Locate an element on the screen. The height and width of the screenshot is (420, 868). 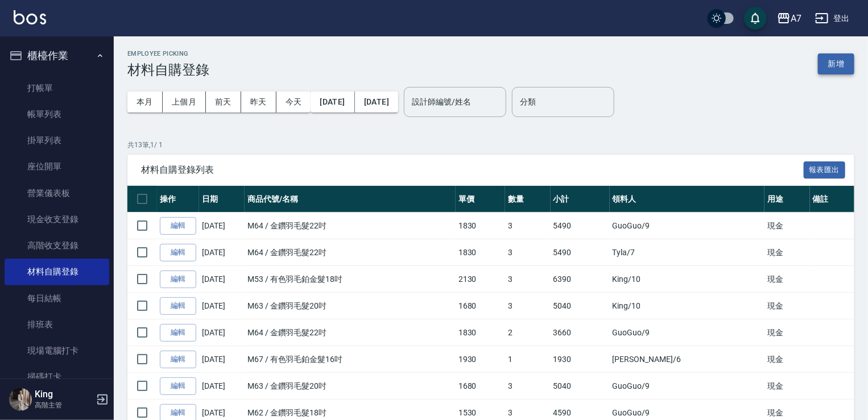
button: 登出 is located at coordinates (832, 18).